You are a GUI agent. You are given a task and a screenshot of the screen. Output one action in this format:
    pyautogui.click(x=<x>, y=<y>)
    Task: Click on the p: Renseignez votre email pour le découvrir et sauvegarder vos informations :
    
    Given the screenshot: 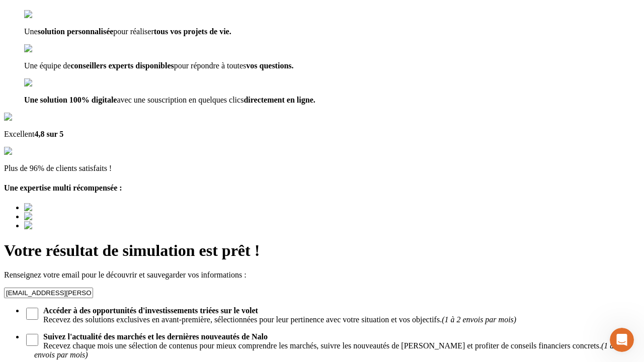 What is the action you would take?
    pyautogui.click(x=322, y=275)
    